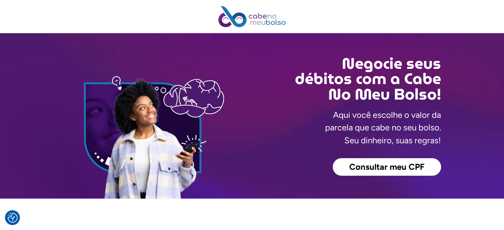 The image size is (504, 230). I want to click on h2: Negocie seus débitos com a Cabe No Meu Bolso!, so click(347, 79).